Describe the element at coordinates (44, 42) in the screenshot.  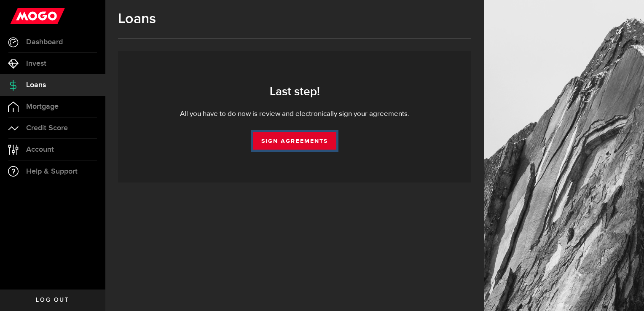
I see `span: Dashboard` at that location.